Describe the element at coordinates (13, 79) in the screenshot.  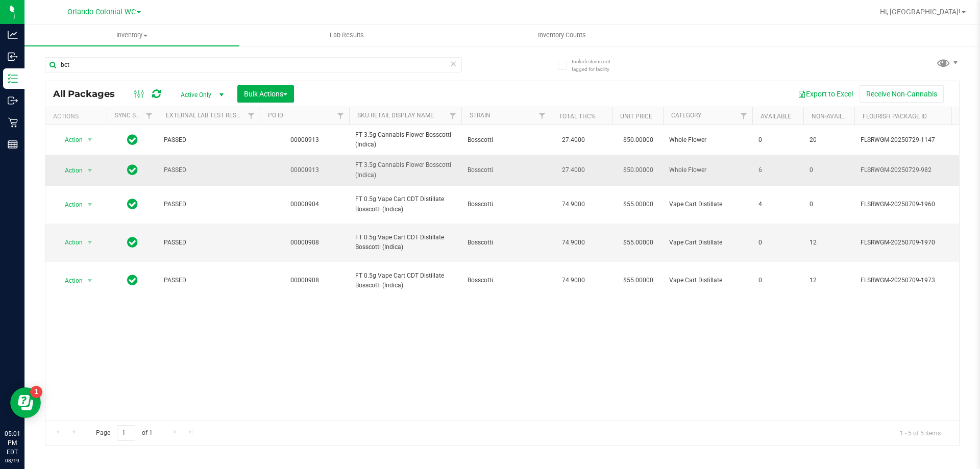
I see `inline-svg: Inventory` at that location.